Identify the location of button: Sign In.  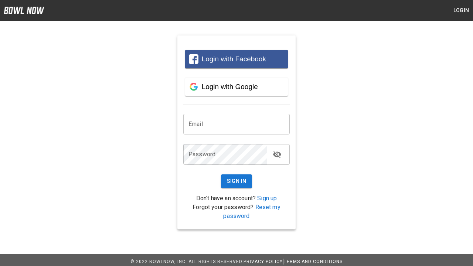
(236, 181).